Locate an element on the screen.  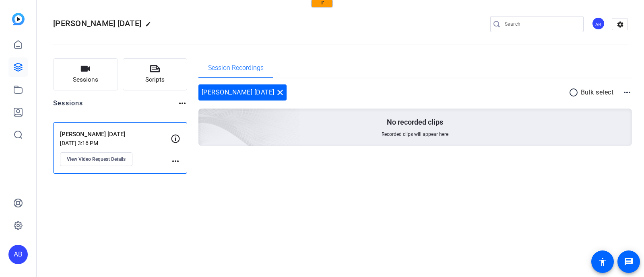
button: Sessions is located at coordinates (86, 74).